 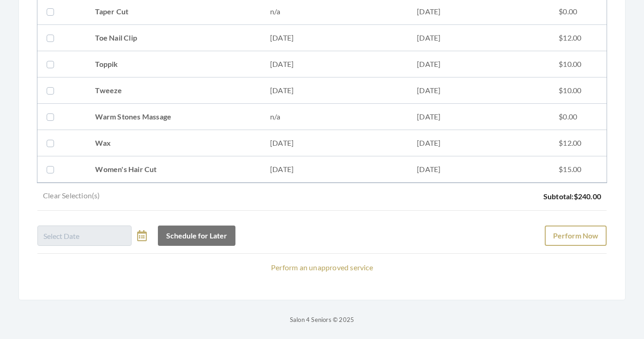 What do you see at coordinates (575, 236) in the screenshot?
I see `button: Perform Now` at bounding box center [575, 236].